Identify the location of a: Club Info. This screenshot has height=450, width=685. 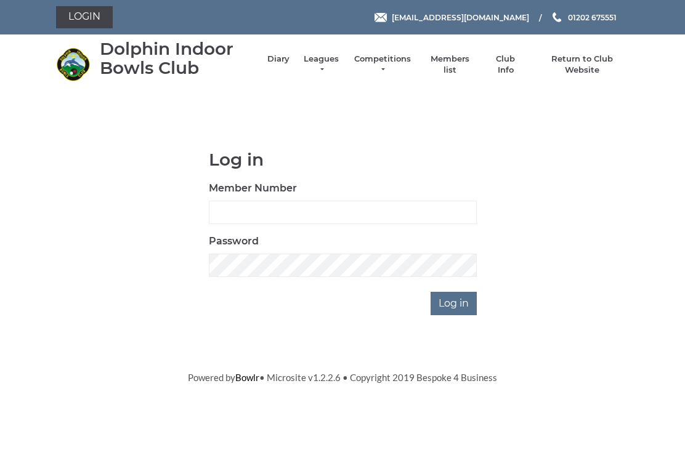
(506, 65).